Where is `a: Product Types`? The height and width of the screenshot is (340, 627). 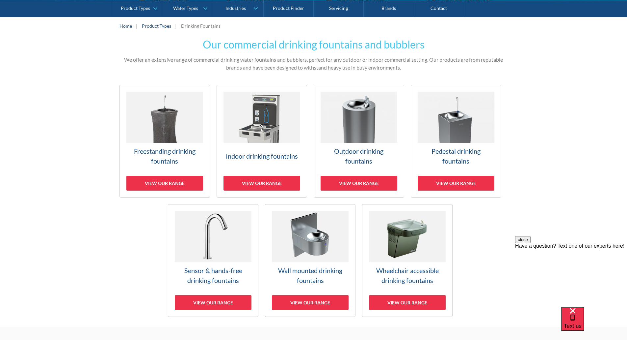 a: Product Types is located at coordinates (156, 26).